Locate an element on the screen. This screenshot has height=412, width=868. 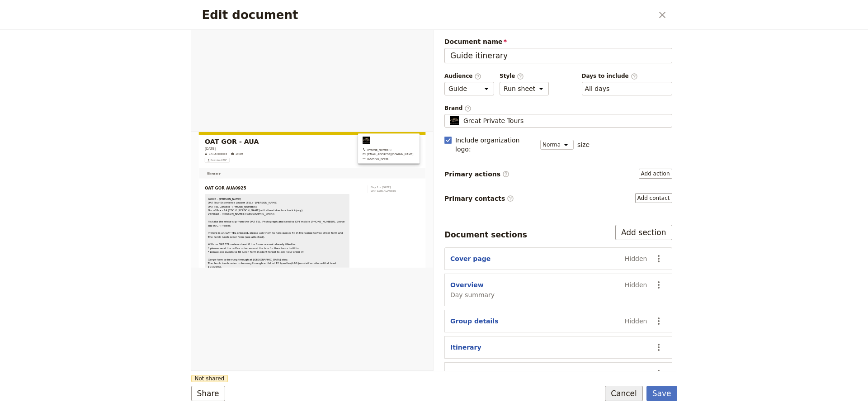
a: greatprivatetours.com.au is located at coordinates (471, 63).